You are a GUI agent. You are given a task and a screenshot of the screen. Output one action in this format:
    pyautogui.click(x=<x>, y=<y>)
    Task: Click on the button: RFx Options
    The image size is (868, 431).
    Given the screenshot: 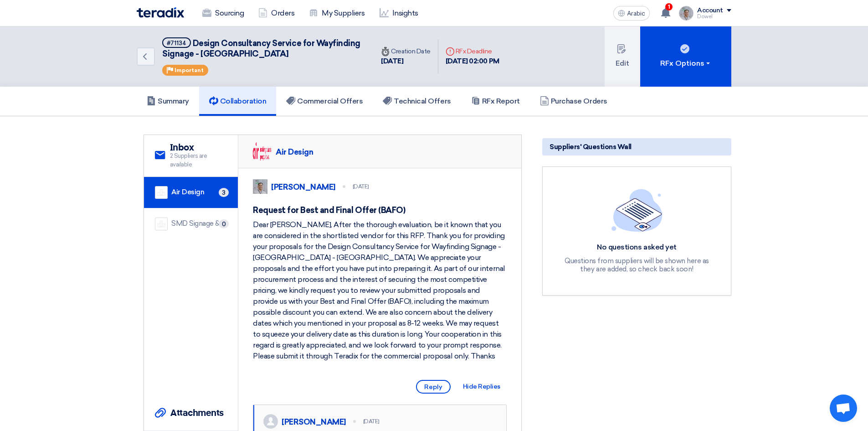 What is the action you would take?
    pyautogui.click(x=686, y=57)
    